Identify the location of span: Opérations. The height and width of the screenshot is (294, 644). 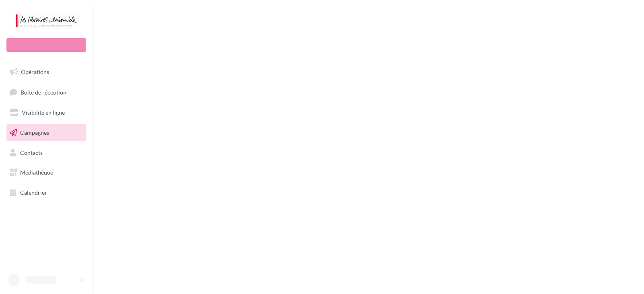
(35, 72).